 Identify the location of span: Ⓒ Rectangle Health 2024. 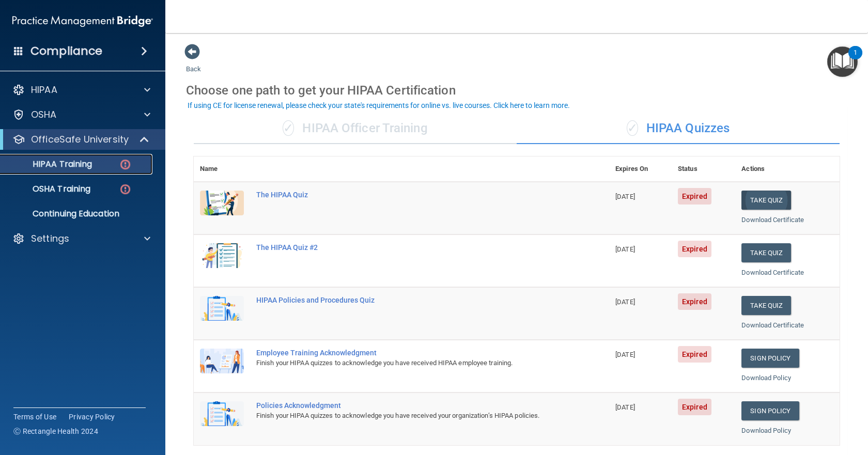
(56, 431).